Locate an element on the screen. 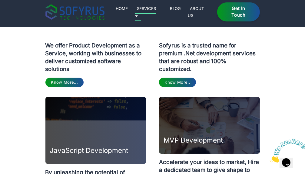 The image size is (305, 174). div: CloseChat attention grabber is located at coordinates (19, 14).